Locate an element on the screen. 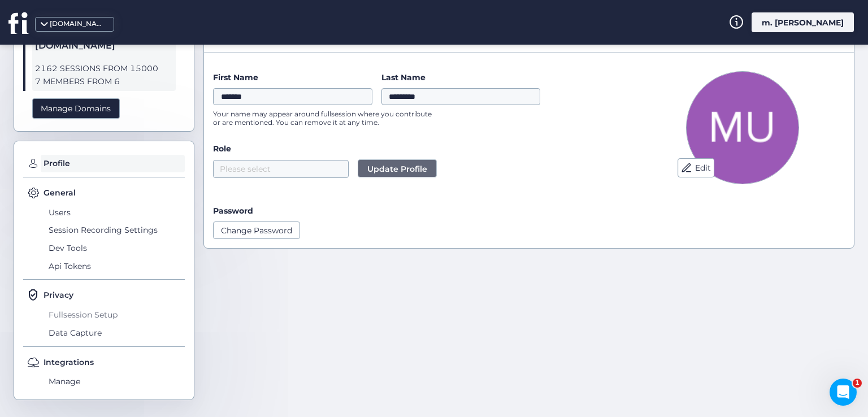 This screenshot has width=868, height=417. label: First Name is located at coordinates (293, 77).